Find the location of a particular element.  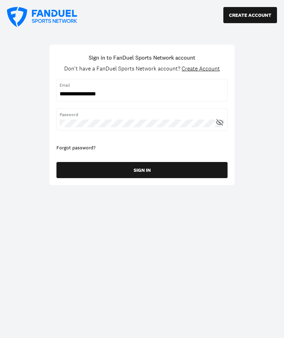

button: CREATE ACCOUNT is located at coordinates (250, 15).